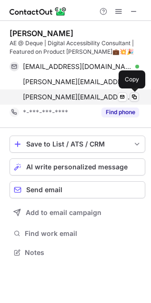 This screenshot has width=151, height=303. I want to click on button: Reveal Button, so click(120, 112).